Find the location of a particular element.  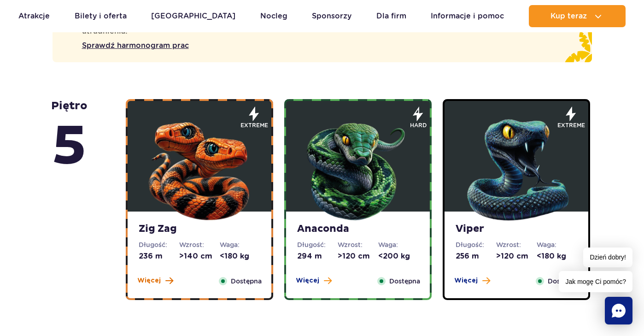

dd: >140 cm is located at coordinates (200, 256).